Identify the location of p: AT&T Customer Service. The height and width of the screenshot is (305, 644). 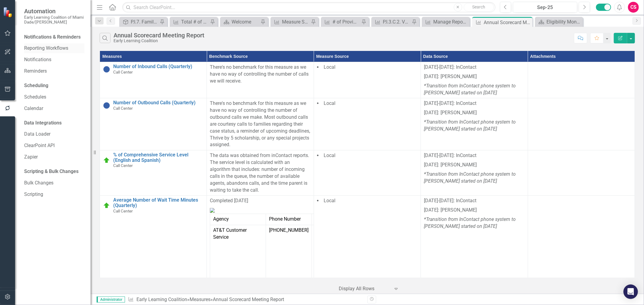
(238, 234).